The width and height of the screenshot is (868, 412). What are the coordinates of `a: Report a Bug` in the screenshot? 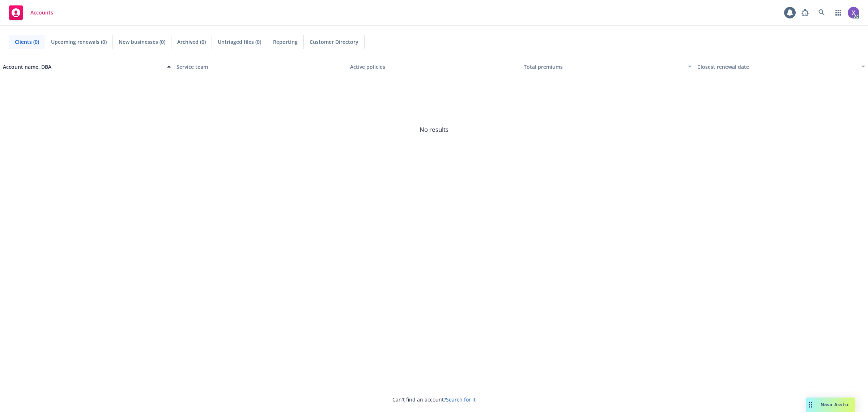 It's located at (805, 13).